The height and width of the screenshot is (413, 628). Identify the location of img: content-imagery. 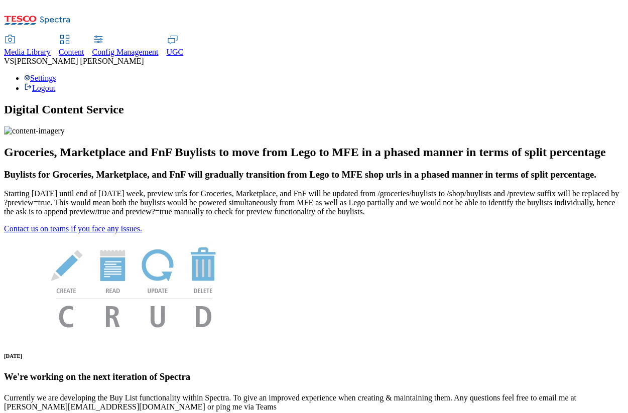
(34, 131).